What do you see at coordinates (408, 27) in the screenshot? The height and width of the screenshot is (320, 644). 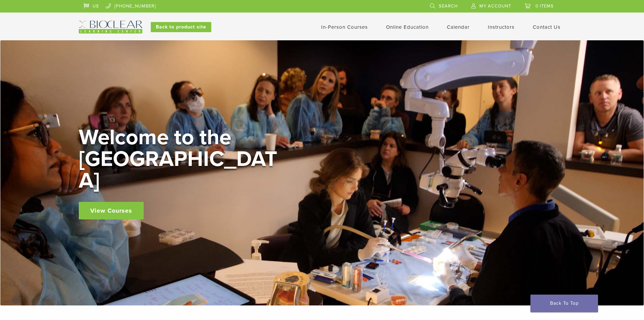 I see `a: Online Education` at bounding box center [408, 27].